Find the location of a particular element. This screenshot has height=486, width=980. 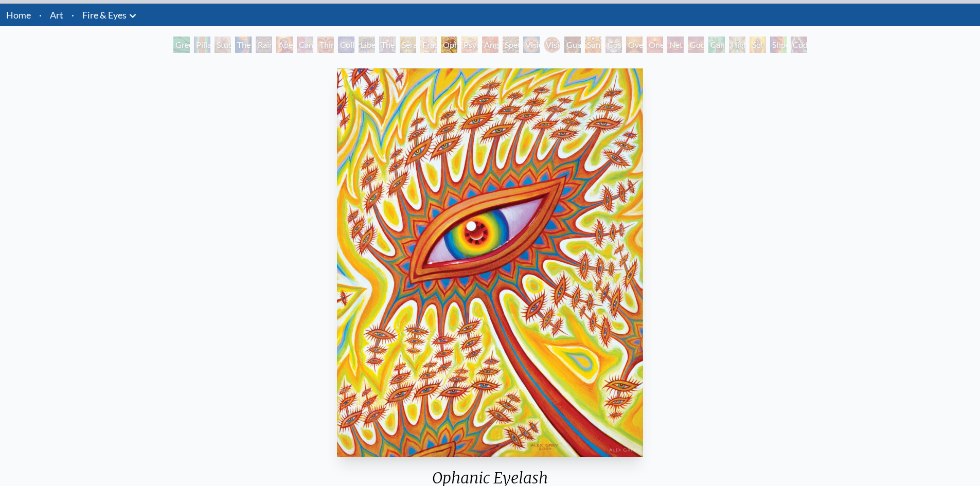

a: Home is located at coordinates (19, 15).